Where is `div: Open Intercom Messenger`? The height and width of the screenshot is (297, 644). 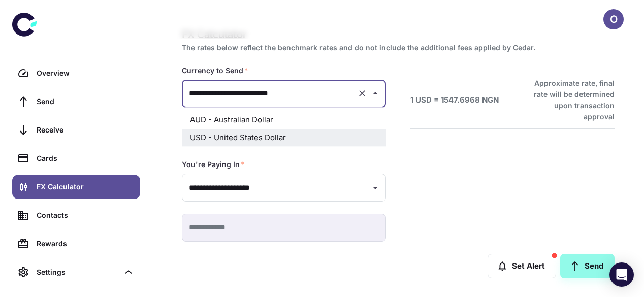 div: Open Intercom Messenger is located at coordinates (622, 275).